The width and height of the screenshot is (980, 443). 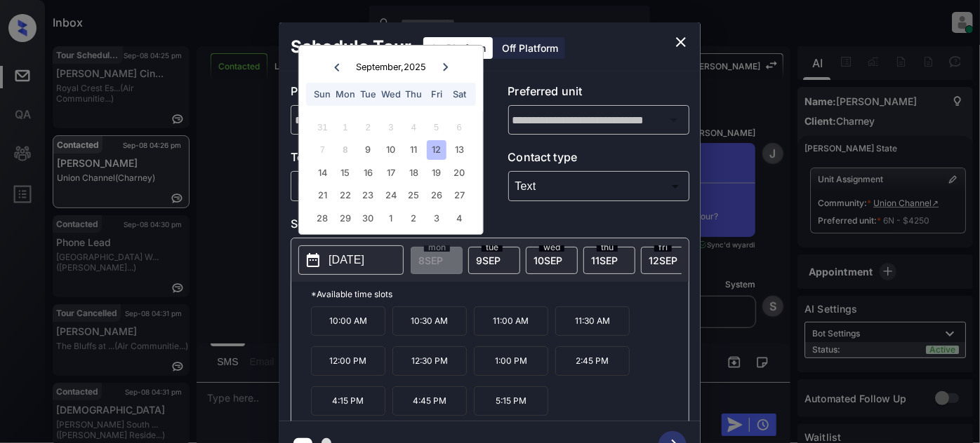 I want to click on div: Choose Saturday, October 4th, 2025, so click(x=459, y=218).